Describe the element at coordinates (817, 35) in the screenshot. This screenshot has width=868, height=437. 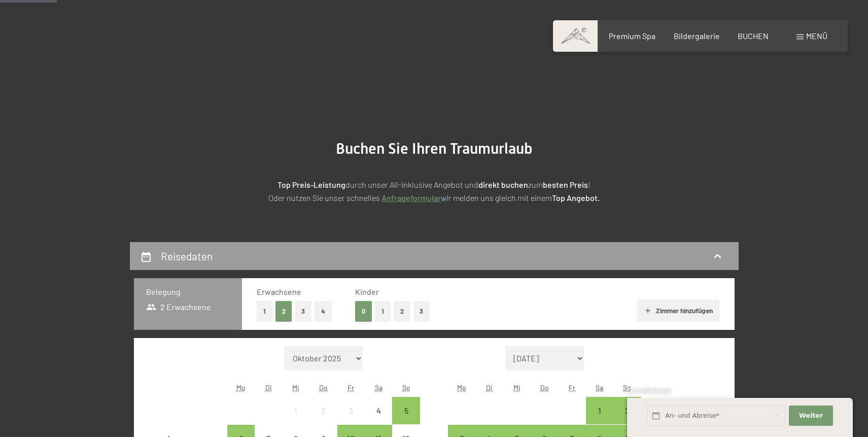
I see `span: Menü` at that location.